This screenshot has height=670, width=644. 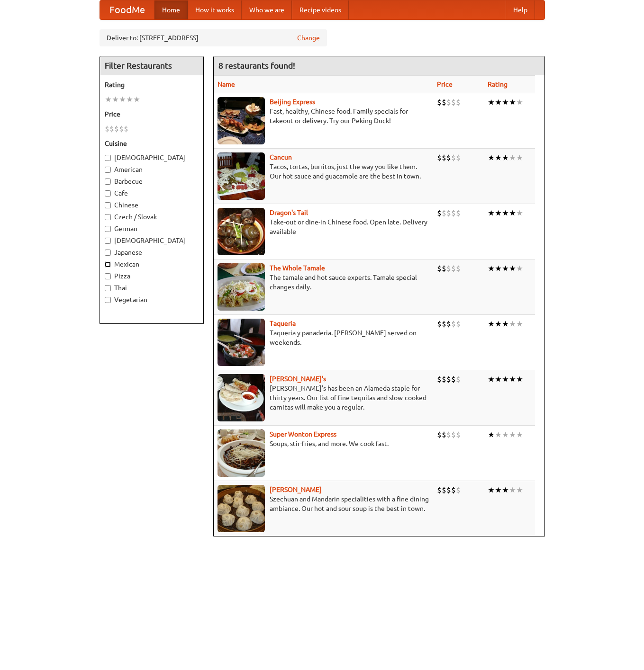 I want to click on p: The tamale and hot sauce experts. Tamale special changes daily., so click(x=323, y=282).